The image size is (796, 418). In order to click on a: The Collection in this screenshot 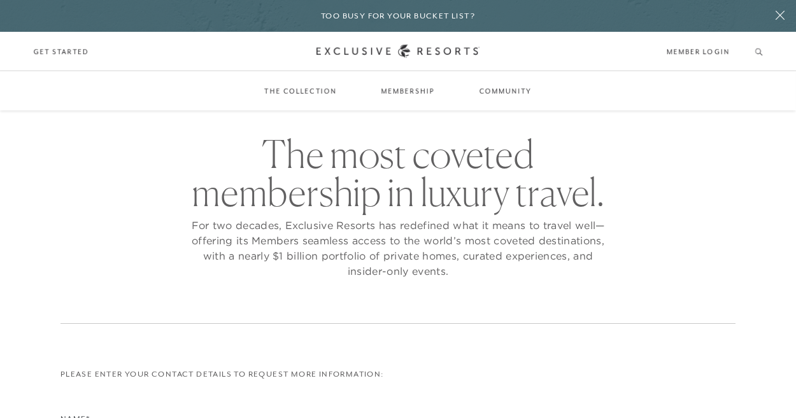, I will do `click(300, 91)`.